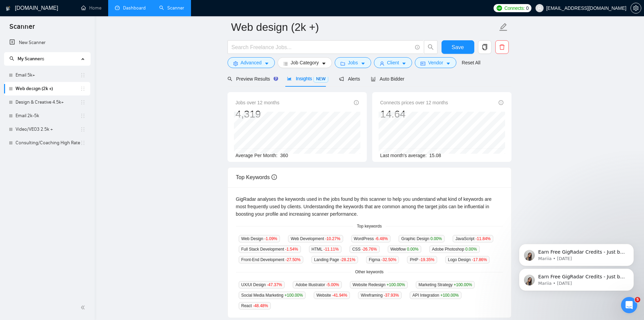  What do you see at coordinates (47, 42) in the screenshot?
I see `li: New Scanner` at bounding box center [47, 42].